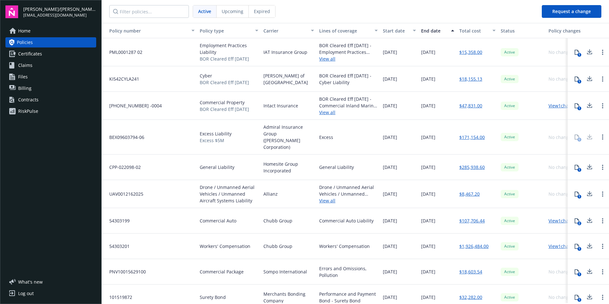 This screenshot has height=304, width=609. I want to click on button: Carrier, so click(288, 31).